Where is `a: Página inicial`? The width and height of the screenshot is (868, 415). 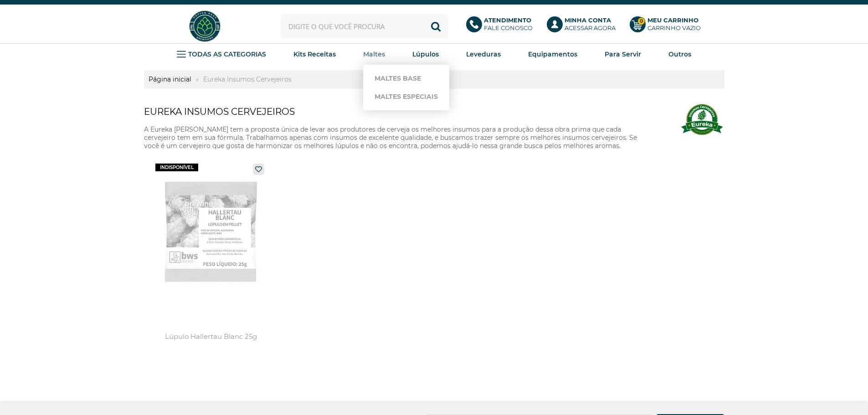
a: Página inicial is located at coordinates (170, 79).